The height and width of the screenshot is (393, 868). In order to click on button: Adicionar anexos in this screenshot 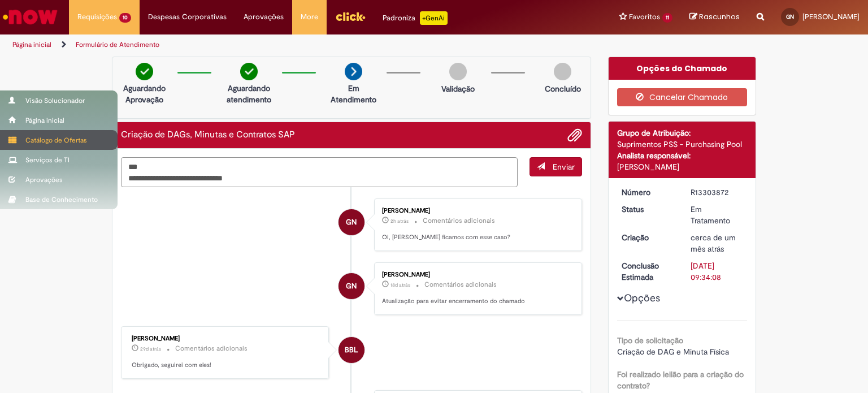, I will do `click(575, 135)`.